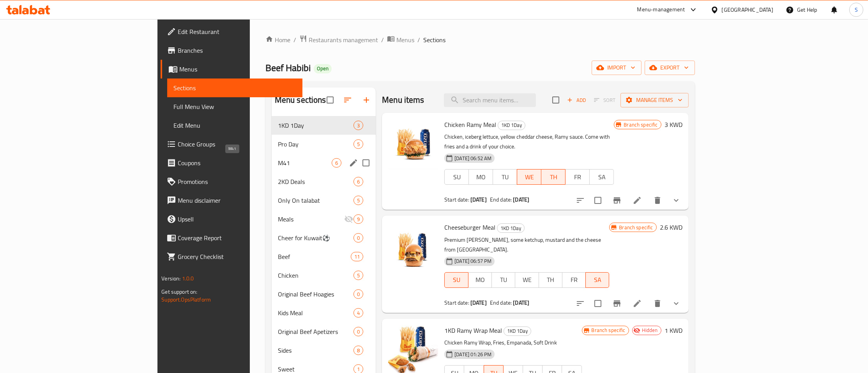 The image size is (868, 373). Describe the element at coordinates (353, 163) in the screenshot. I see `button: edit` at that location.